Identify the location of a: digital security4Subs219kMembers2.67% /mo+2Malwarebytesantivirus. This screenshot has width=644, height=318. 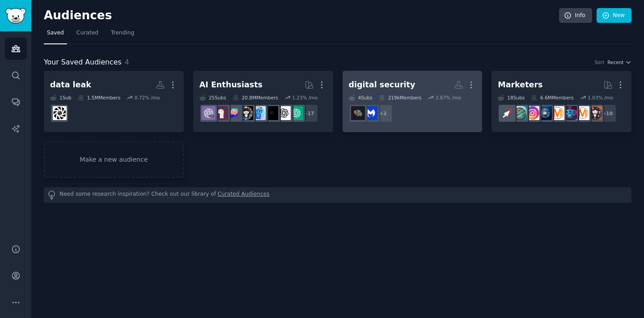
(413, 101).